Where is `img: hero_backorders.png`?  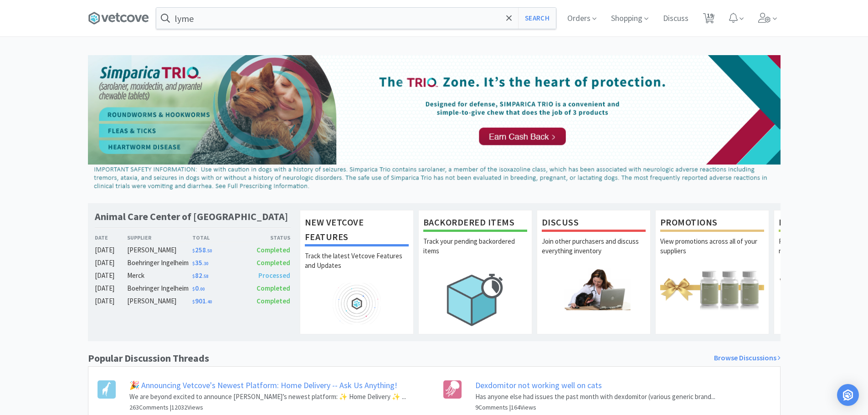
img: hero_backorders.png is located at coordinates (475, 299).